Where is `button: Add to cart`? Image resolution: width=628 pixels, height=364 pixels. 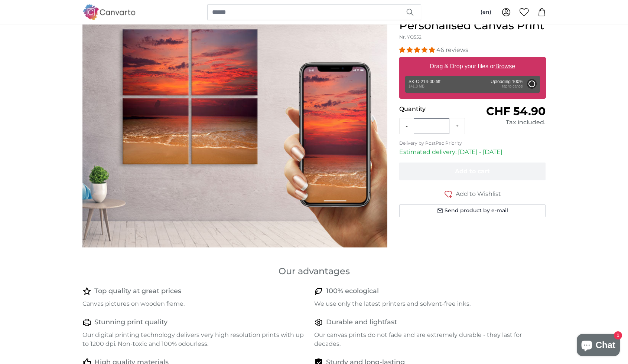
button: Add to cart is located at coordinates (472, 171).